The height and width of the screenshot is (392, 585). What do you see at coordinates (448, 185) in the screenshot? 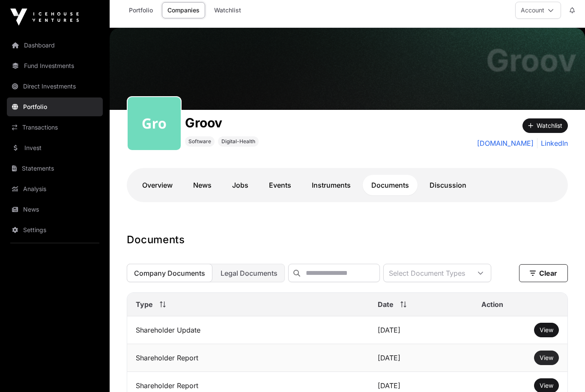
I see `a: Discussion` at bounding box center [448, 185].